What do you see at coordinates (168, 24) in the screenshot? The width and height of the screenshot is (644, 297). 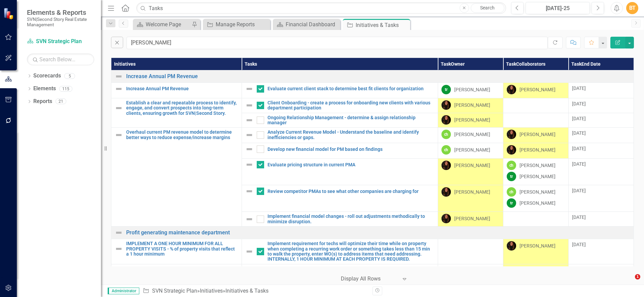 I see `div: Welcome Page` at bounding box center [168, 24].